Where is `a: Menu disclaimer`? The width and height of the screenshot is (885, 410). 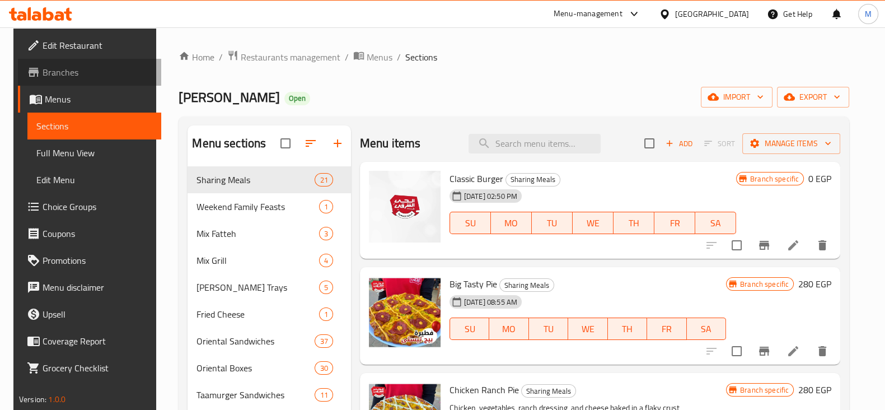
a: Menu disclaimer is located at coordinates (90, 287).